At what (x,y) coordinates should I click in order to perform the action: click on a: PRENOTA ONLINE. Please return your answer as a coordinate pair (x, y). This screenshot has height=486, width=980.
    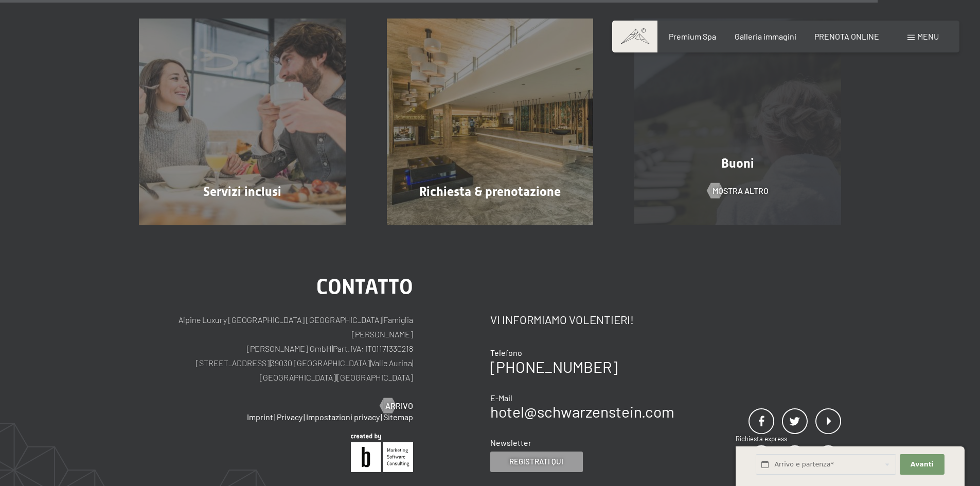
    Looking at the image, I should click on (847, 36).